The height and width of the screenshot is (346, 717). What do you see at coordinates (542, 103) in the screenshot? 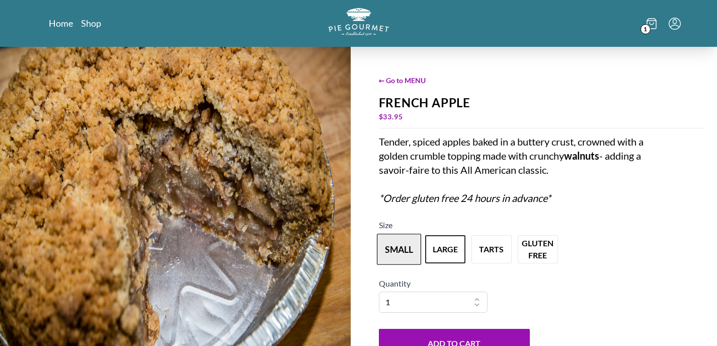
I see `div: French Apple` at bounding box center [542, 103].